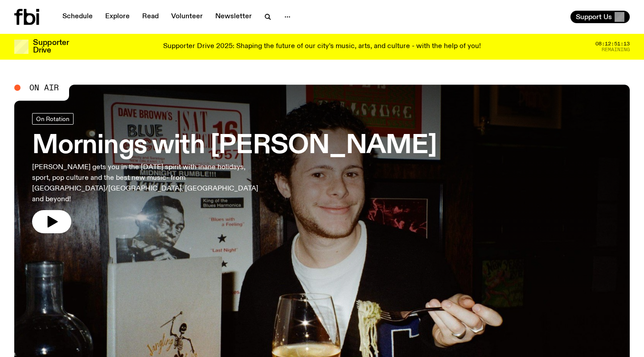 The image size is (644, 357). Describe the element at coordinates (234, 17) in the screenshot. I see `a: Newsletter` at that location.